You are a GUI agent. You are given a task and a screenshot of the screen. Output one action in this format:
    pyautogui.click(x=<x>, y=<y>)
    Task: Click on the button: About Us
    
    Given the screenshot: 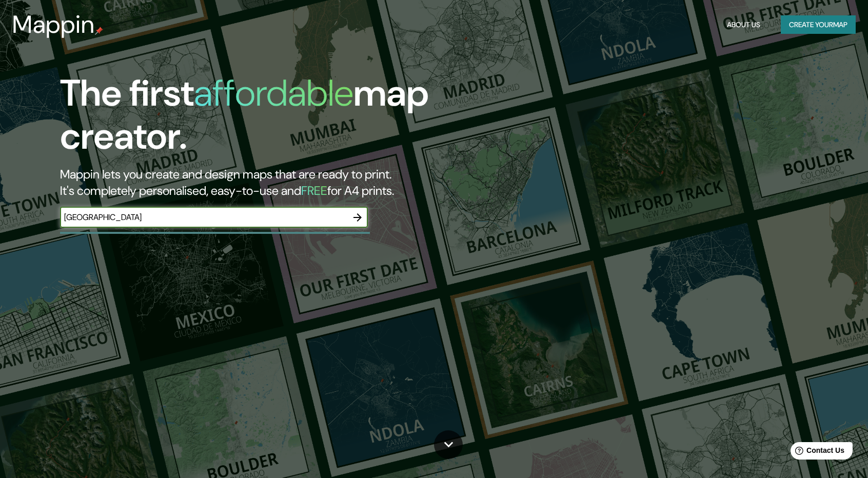 What is the action you would take?
    pyautogui.click(x=743, y=25)
    